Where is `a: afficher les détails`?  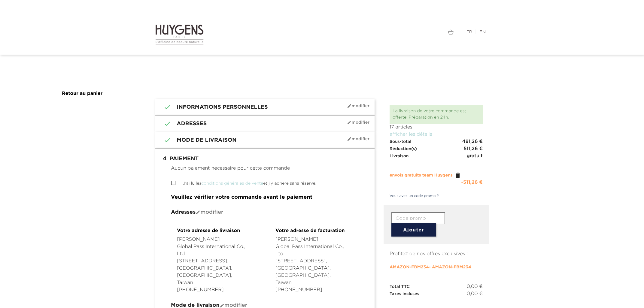
a: afficher les détails is located at coordinates (411, 134).